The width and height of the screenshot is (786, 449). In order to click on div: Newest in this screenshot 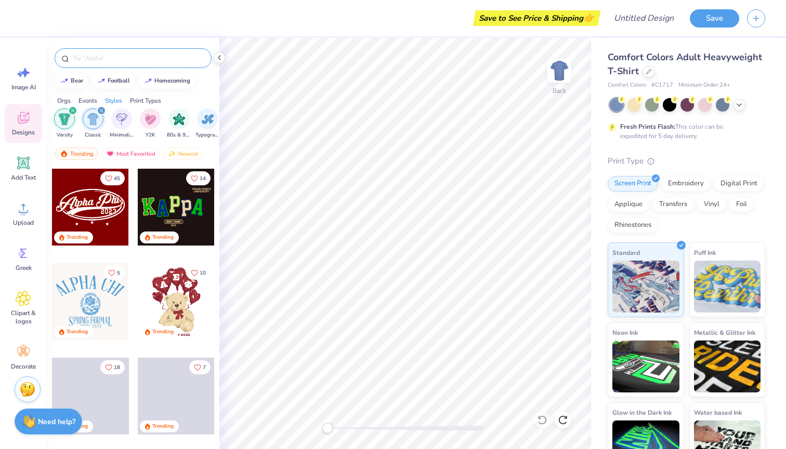, I will do `click(183, 154)`.